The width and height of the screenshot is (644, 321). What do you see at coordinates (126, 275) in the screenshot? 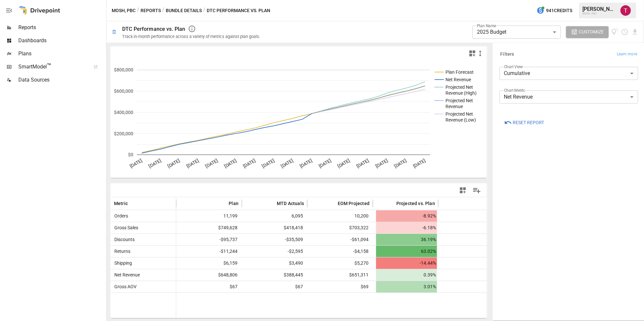
I see `span: Net Revenue` at bounding box center [126, 275].